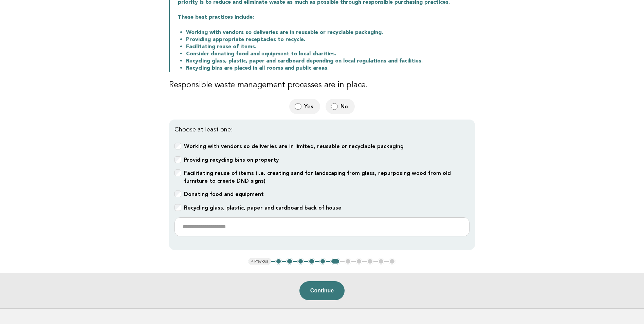 The width and height of the screenshot is (644, 324). What do you see at coordinates (331, 61) in the screenshot?
I see `li: Recycling glass, plastic, paper and cardboard depending on local regulations and facilities.` at bounding box center [331, 61].